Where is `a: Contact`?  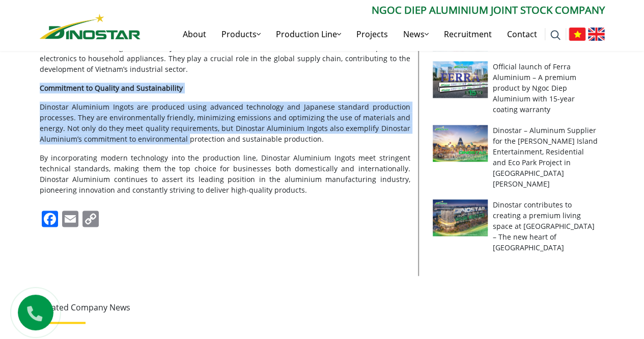
a: Contact is located at coordinates (522, 34).